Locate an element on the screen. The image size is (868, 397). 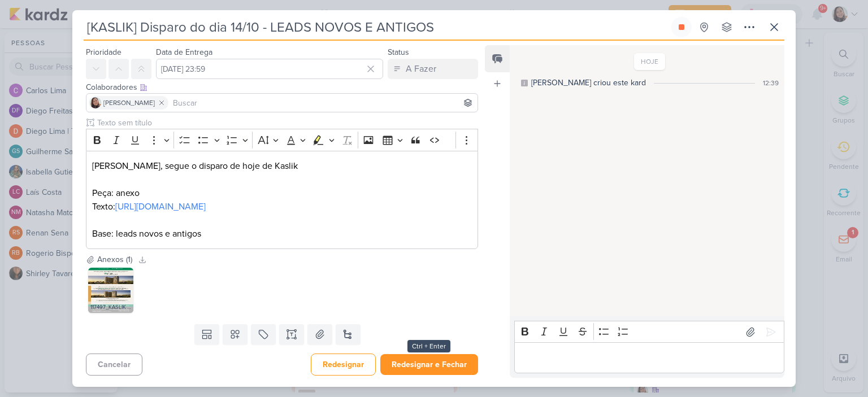
div: 12:39 is located at coordinates (771, 83).